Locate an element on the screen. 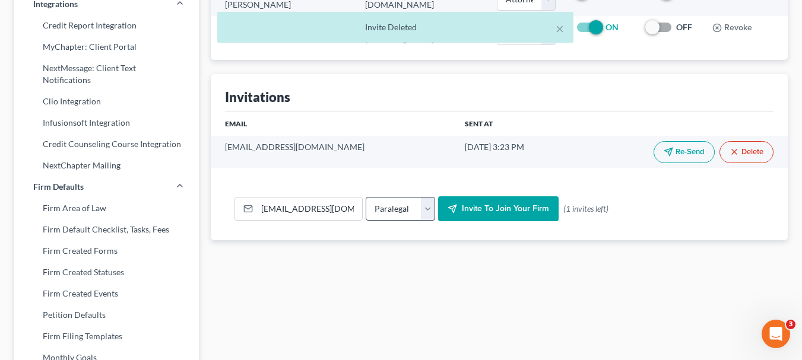 The width and height of the screenshot is (802, 360). a: Credit Counseling Course Integration is located at coordinates (106, 144).